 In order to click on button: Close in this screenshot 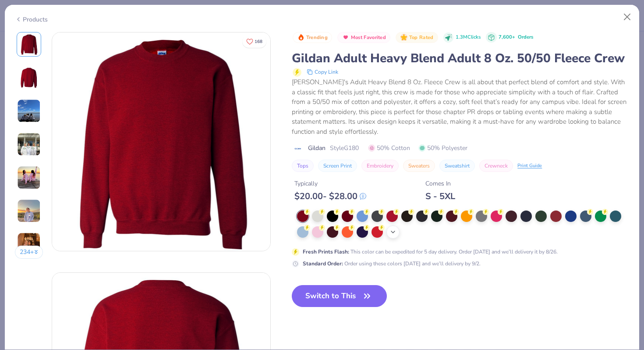, I will do `click(628, 17)`.